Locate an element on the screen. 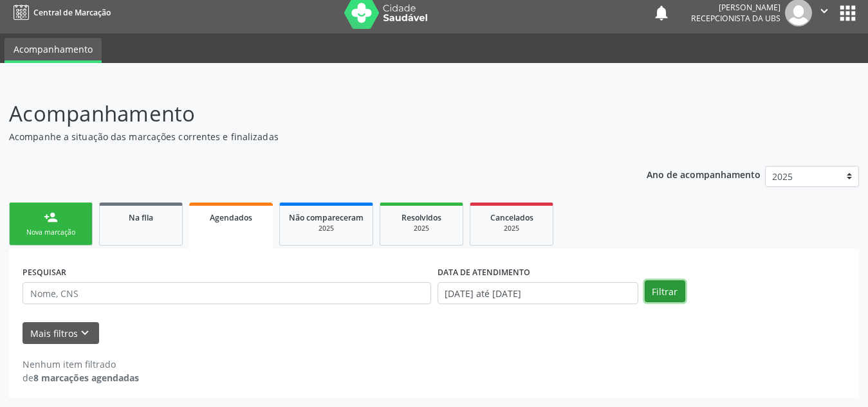 Image resolution: width=868 pixels, height=407 pixels. div: Nenhum item filtrado is located at coordinates (80, 364).